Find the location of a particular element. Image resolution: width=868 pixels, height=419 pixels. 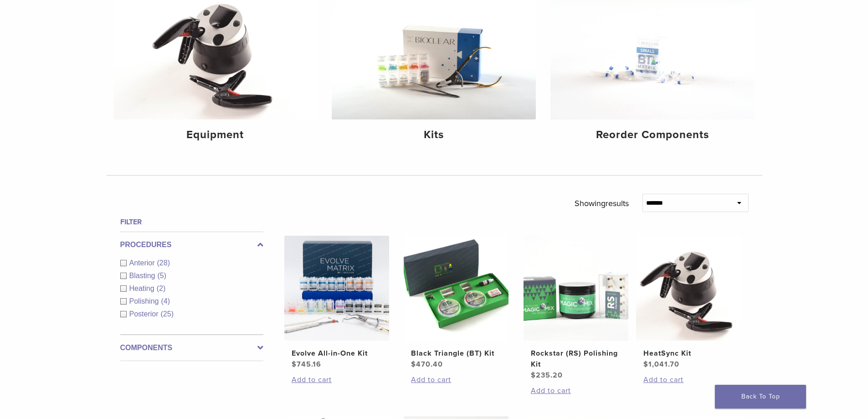

bdi: 1,041.70 is located at coordinates (661, 364).